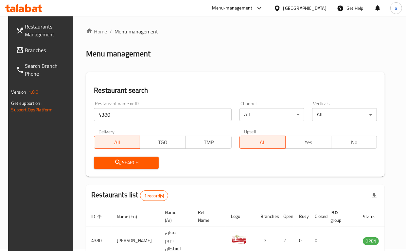  What do you see at coordinates (374, 216) in the screenshot?
I see `span: Status` at bounding box center [374, 216].